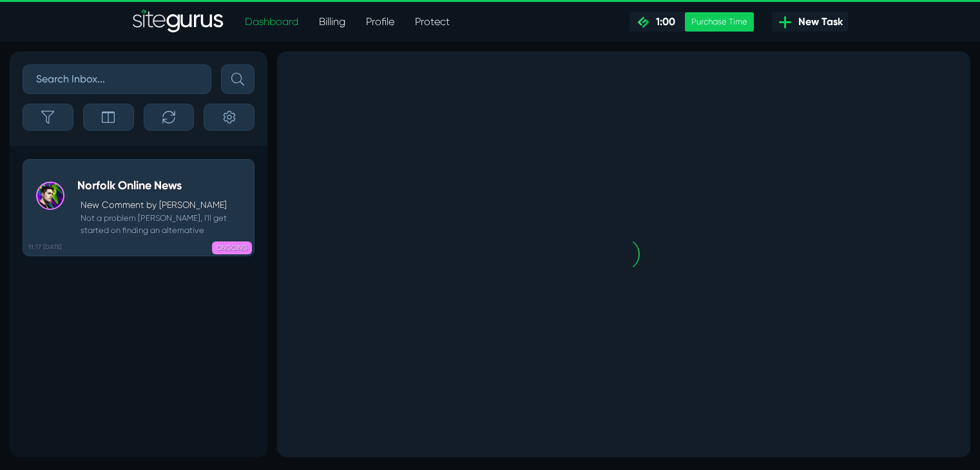 The image size is (980, 470). What do you see at coordinates (380, 22) in the screenshot?
I see `a: Profile` at bounding box center [380, 22].